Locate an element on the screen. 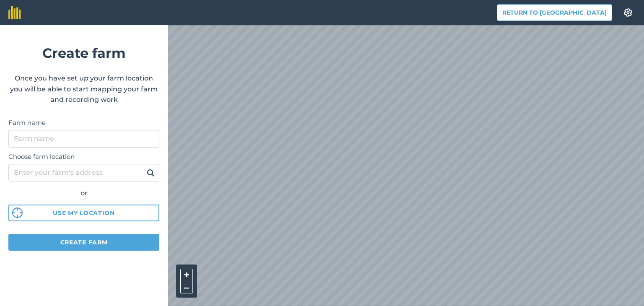 This screenshot has height=306, width=644. label: Farm name is located at coordinates (84, 123).